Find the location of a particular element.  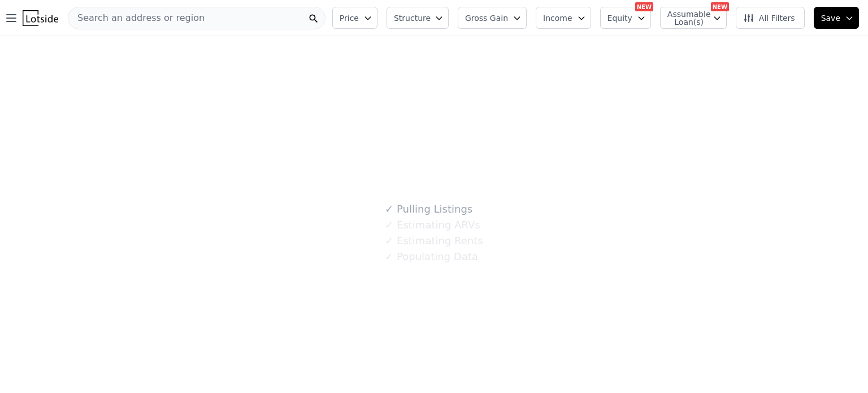

span: Price is located at coordinates (349, 18).